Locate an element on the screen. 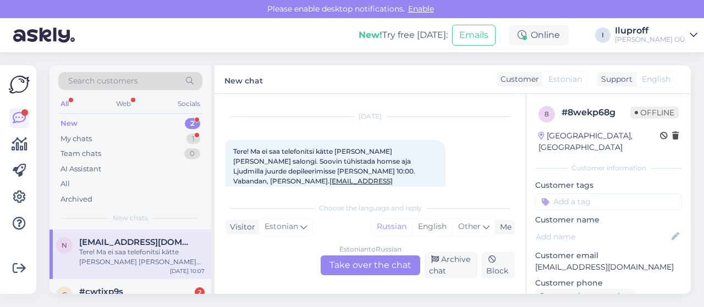 This screenshot has width=704, height=307. div: Archived is located at coordinates (76, 200).